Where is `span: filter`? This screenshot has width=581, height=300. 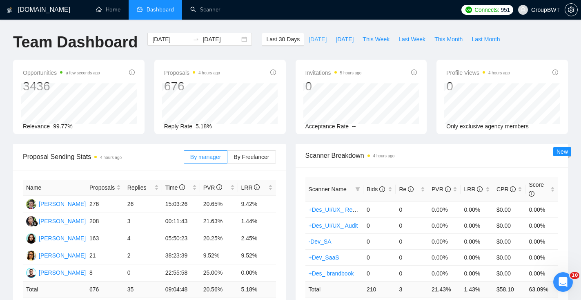 span: filter is located at coordinates (358, 189).